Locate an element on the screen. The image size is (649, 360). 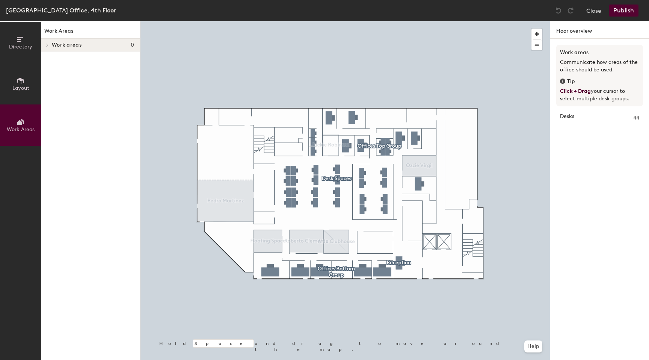
strong: Desks is located at coordinates (567, 118).